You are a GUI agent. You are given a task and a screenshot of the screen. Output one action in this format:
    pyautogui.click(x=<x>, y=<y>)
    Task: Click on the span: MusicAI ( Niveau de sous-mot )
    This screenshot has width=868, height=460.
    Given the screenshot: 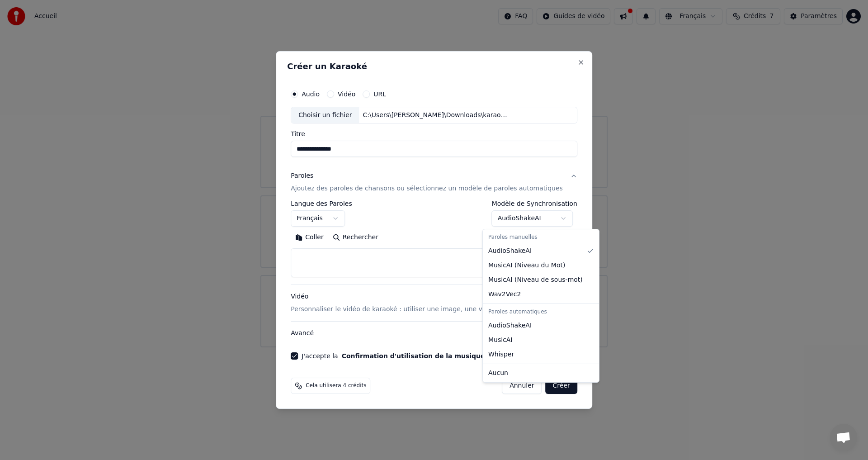 What is the action you would take?
    pyautogui.click(x=535, y=280)
    